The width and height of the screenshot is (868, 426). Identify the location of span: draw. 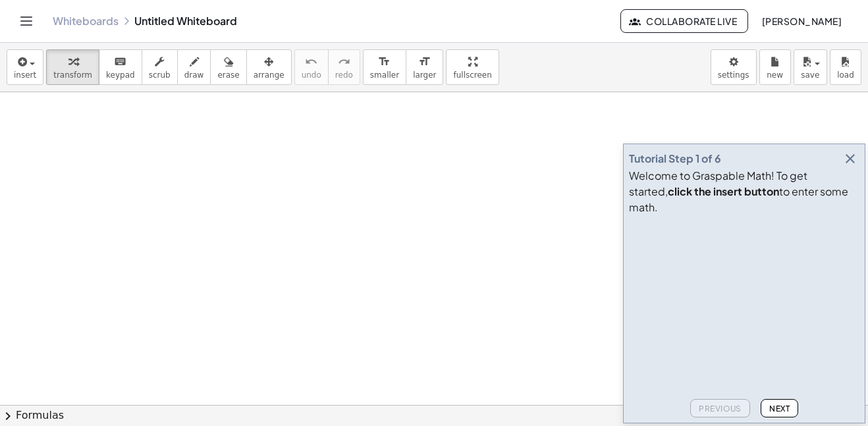
(194, 75).